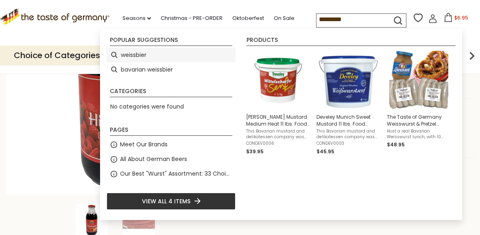 The height and width of the screenshot is (235, 480). Describe the element at coordinates (348, 103) in the screenshot. I see `a: Develey Munich Sweet Mustard 11 lbs. Food ServiceThis Bavarian mustard and delikatessen company w...` at that location.